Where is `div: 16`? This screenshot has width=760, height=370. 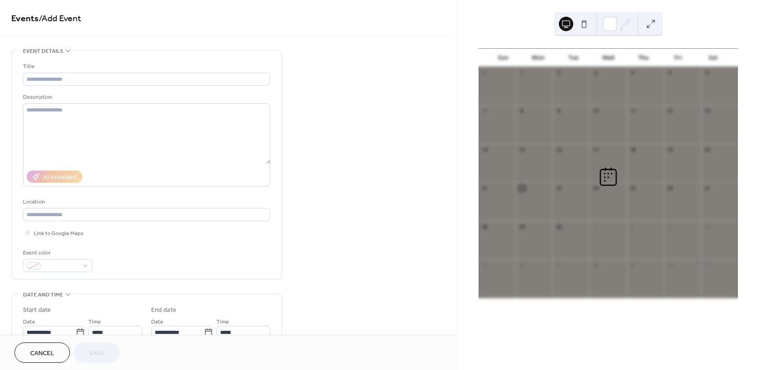
div: 16 is located at coordinates (559, 149).